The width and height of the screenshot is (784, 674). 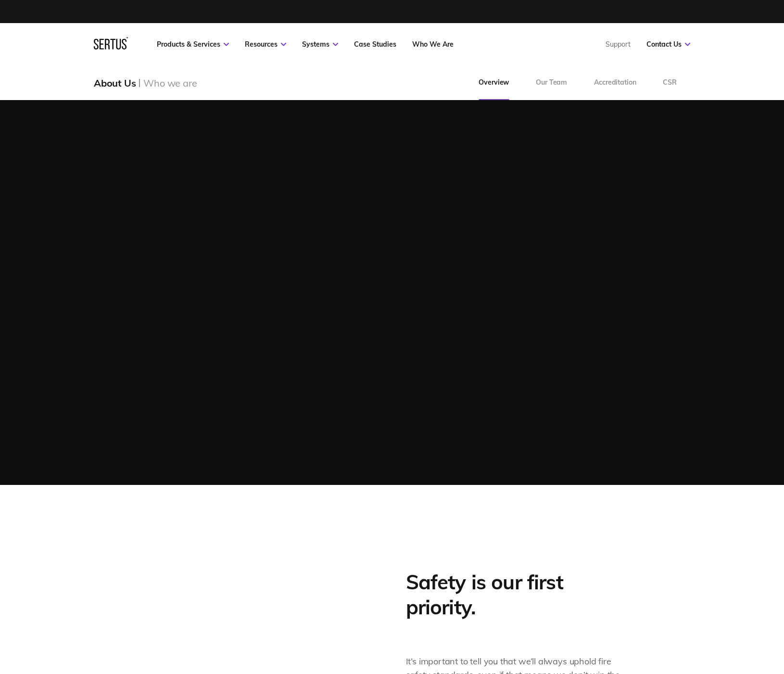 What do you see at coordinates (670, 83) in the screenshot?
I see `a: CSR` at bounding box center [670, 83].